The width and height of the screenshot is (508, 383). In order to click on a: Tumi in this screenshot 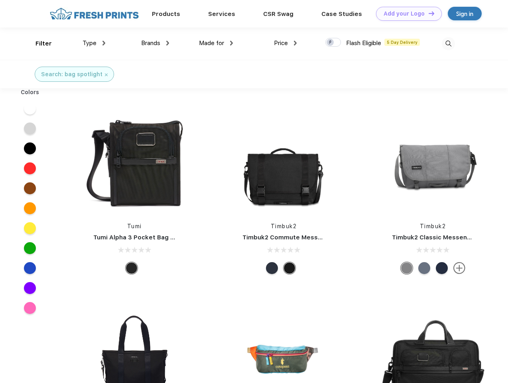, I will do `click(134, 226)`.